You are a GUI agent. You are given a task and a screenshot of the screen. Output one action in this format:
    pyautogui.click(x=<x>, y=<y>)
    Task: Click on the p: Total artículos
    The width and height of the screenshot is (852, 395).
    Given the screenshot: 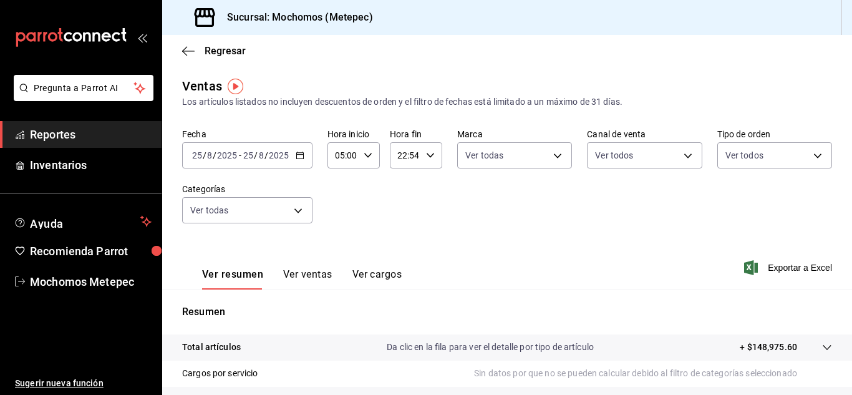 What is the action you would take?
    pyautogui.click(x=211, y=347)
    